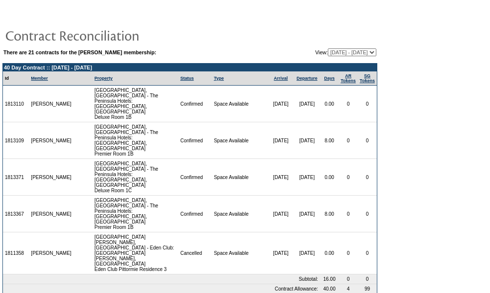  I want to click on td: Id, so click(16, 78).